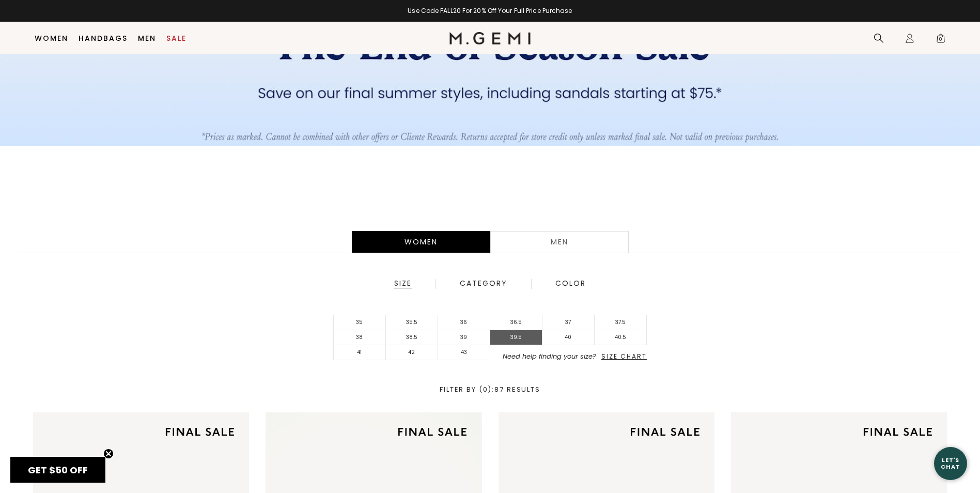  I want to click on li: 39, so click(464, 337).